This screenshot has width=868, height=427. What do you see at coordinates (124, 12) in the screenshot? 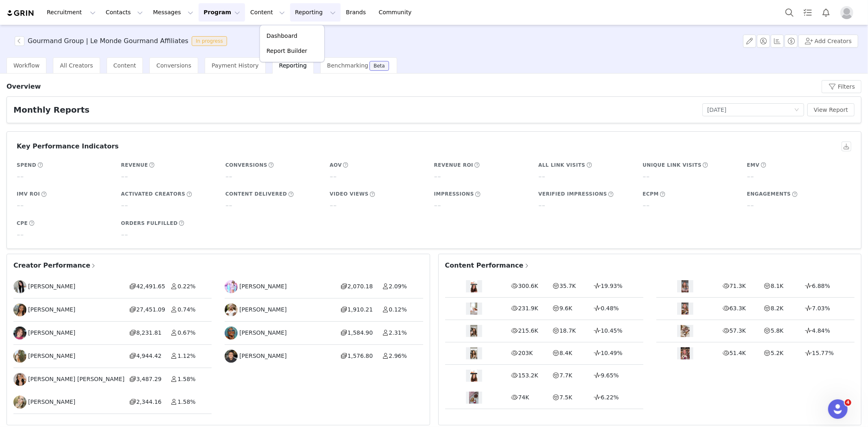
I see `button: Contacts` at bounding box center [124, 12].